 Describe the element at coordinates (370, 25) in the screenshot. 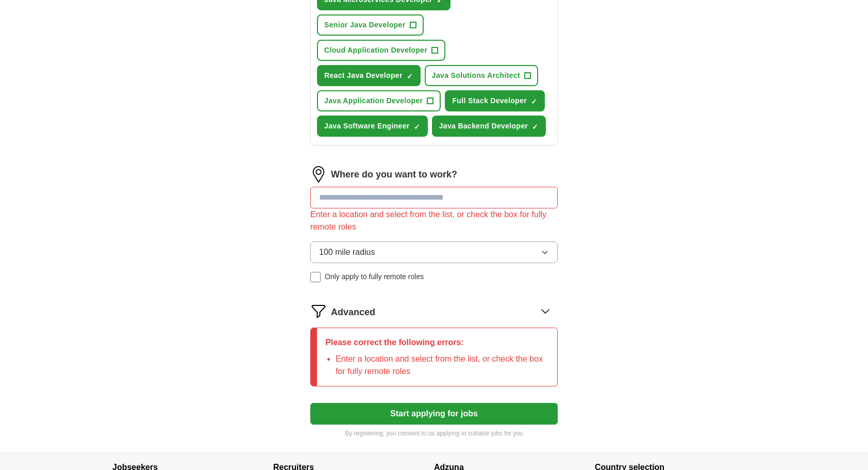

I see `button: Senior Java Developer` at that location.